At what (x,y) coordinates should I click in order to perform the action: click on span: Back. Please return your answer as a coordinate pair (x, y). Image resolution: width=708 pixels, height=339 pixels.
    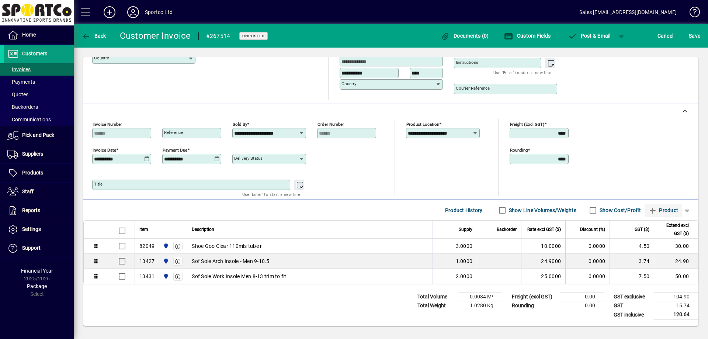
    Looking at the image, I should click on (94, 36).